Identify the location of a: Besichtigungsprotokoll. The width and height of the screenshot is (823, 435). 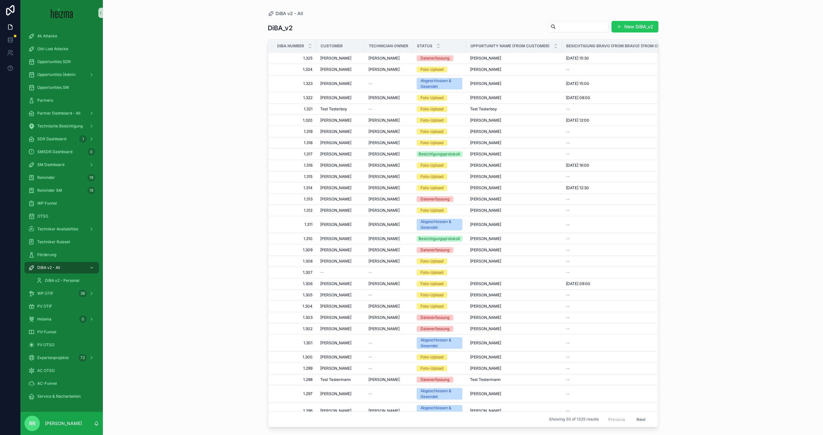
(440, 239).